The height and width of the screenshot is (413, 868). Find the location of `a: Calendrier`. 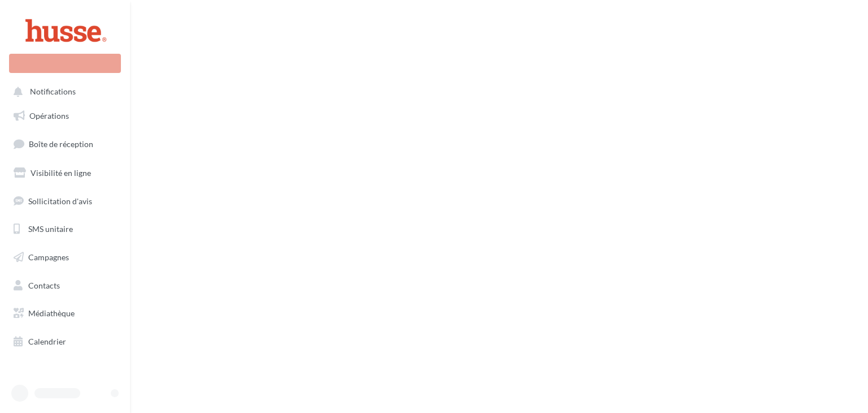

a: Calendrier is located at coordinates (65, 342).